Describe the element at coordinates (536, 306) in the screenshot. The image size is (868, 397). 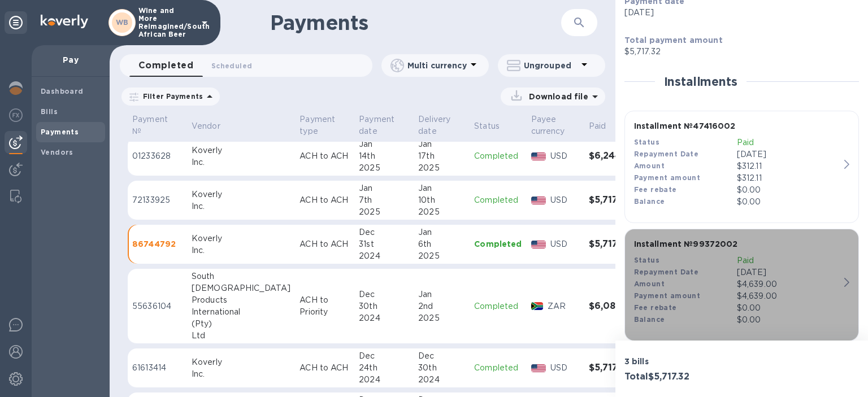
I see `img: ZAR` at that location.